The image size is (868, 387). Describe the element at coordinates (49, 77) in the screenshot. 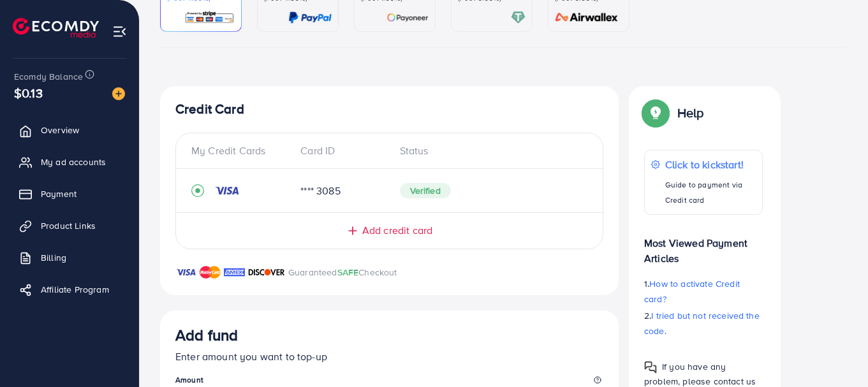

I see `span: Ecomdy Balance` at that location.